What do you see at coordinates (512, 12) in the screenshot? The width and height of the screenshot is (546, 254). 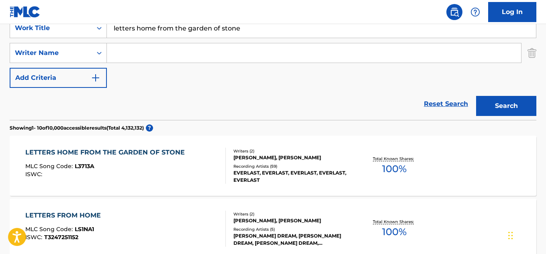 I see `a: Log In` at bounding box center [512, 12].